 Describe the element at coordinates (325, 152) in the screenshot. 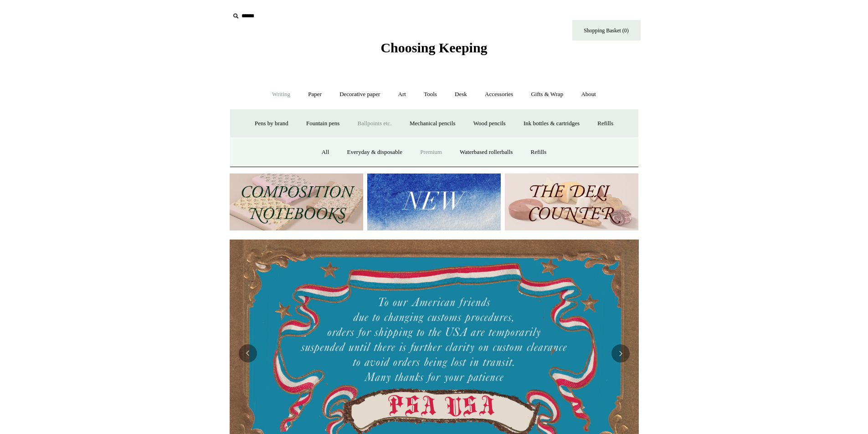

I see `a: All` at that location.